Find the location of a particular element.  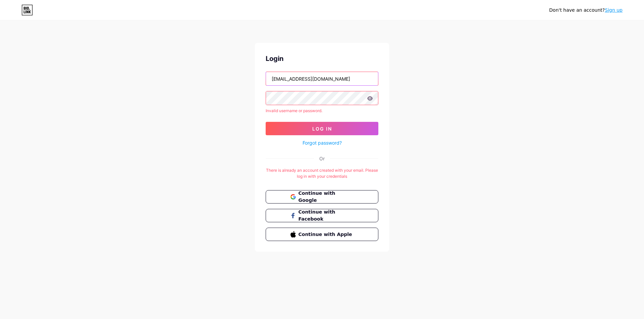

div: Invalid username or password. is located at coordinates (322, 111).